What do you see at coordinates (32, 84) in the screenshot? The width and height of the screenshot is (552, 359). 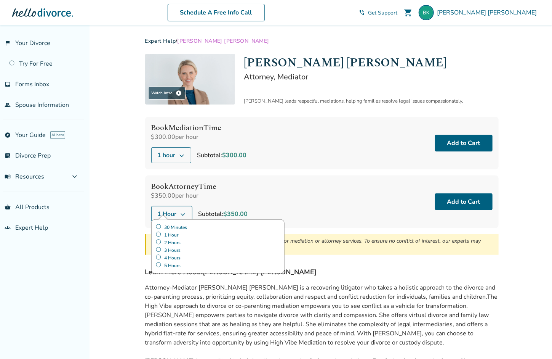 I see `span: Forms Inbox` at bounding box center [32, 84].